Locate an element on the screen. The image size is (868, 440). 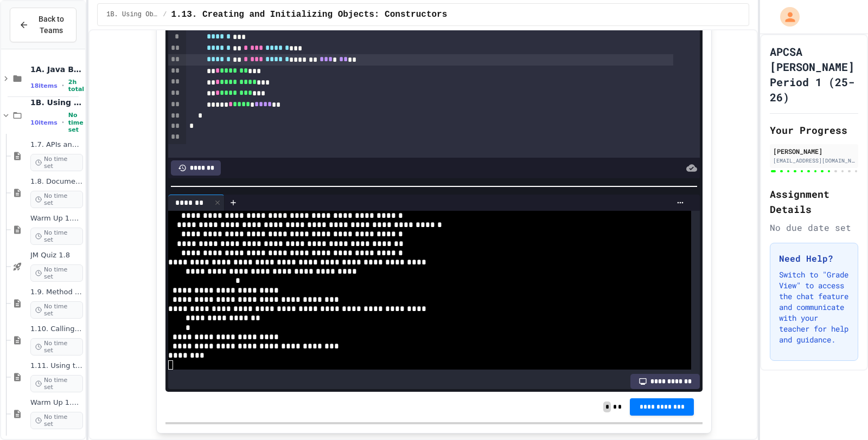
h2: Assignment Details is located at coordinates (813, 201).